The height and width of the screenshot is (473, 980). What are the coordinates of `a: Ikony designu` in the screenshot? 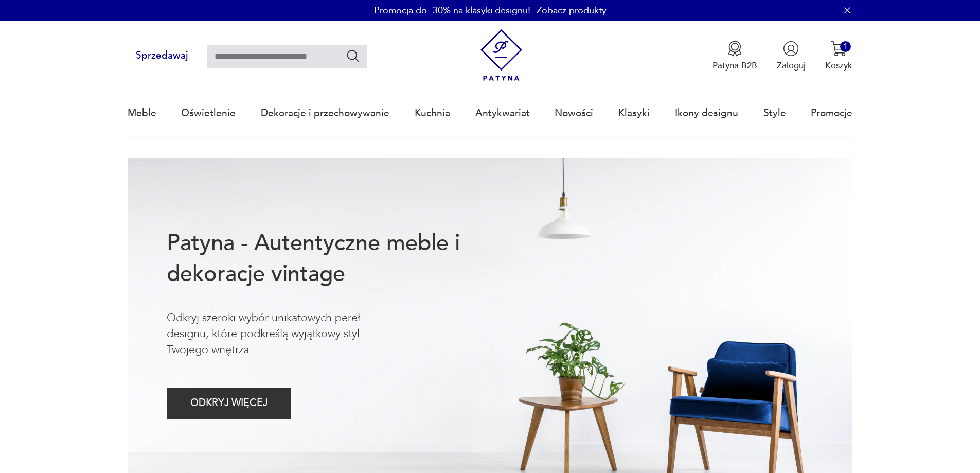 It's located at (706, 113).